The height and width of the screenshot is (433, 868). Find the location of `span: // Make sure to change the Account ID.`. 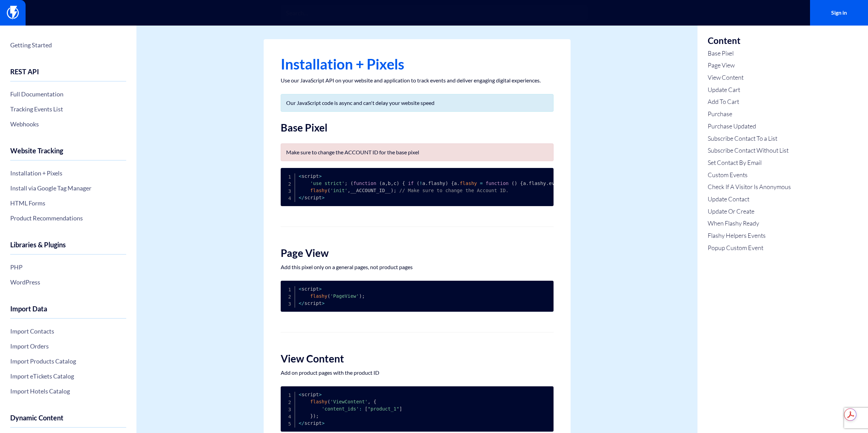

span: // Make sure to change the Account ID. is located at coordinates (454, 191).